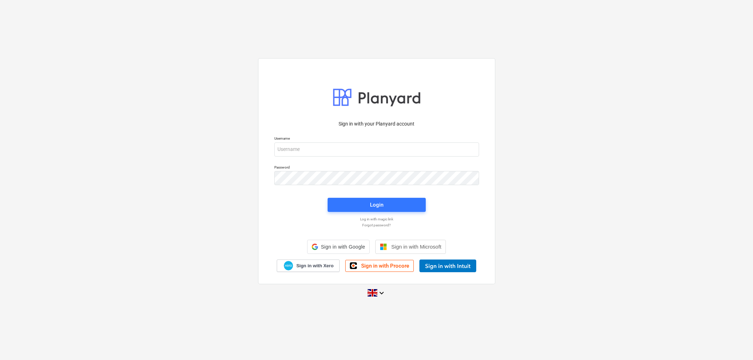 The width and height of the screenshot is (753, 360). Describe the element at coordinates (416, 247) in the screenshot. I see `span: Sign in with Microsoft` at that location.